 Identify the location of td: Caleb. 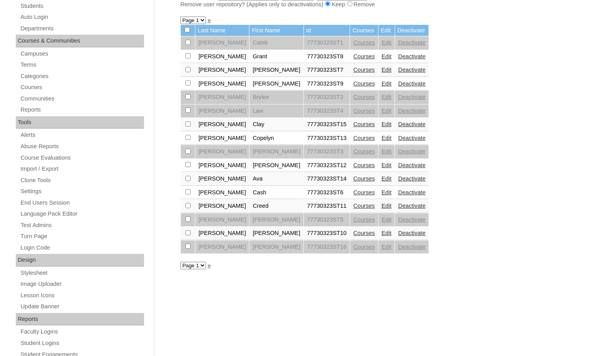
(276, 43).